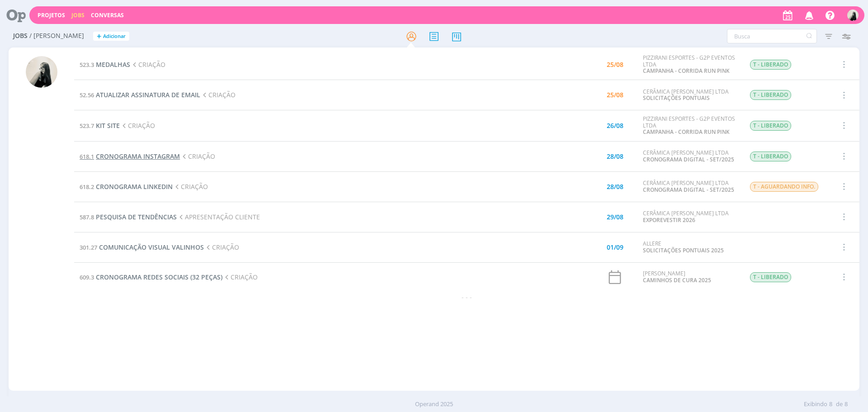 Image resolution: width=868 pixels, height=412 pixels. I want to click on a: Conversas, so click(107, 15).